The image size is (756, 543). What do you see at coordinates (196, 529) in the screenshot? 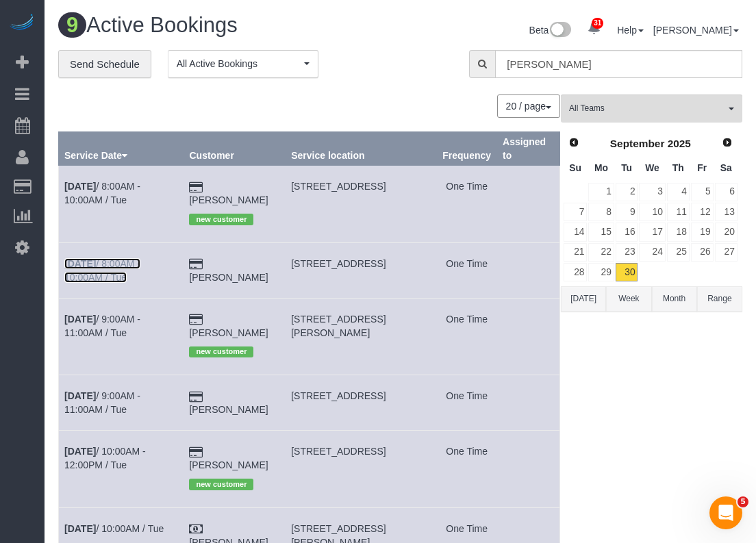
I see `i: Check Payment` at bounding box center [196, 529].